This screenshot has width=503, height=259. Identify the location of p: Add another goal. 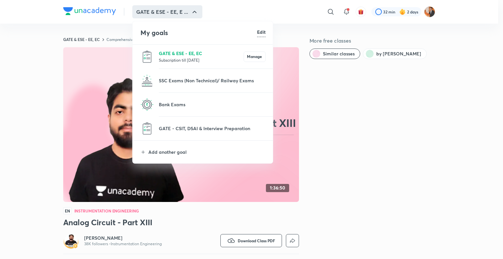
(207, 152).